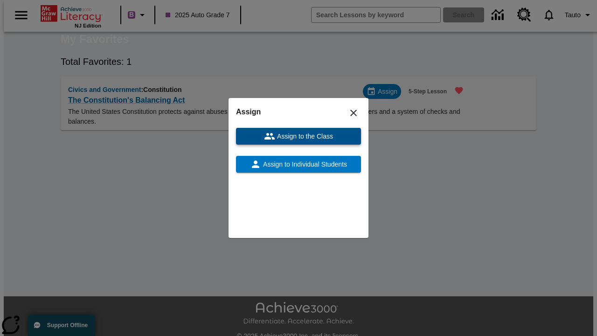 Image resolution: width=597 pixels, height=336 pixels. I want to click on h6: Assign, so click(298, 112).